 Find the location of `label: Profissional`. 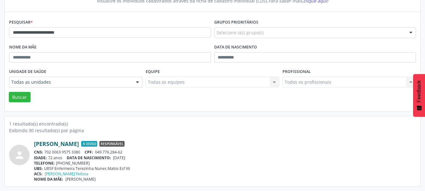

label: Profissional is located at coordinates (297, 72).